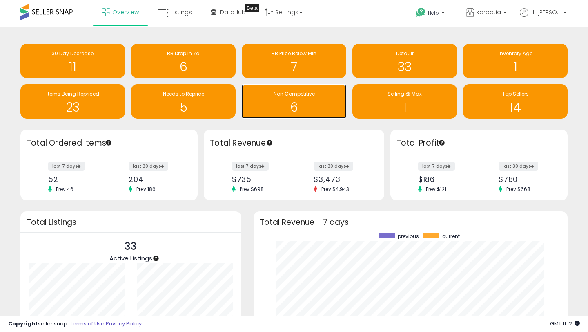  What do you see at coordinates (87, 323) in the screenshot?
I see `a: Terms of Use` at bounding box center [87, 323].